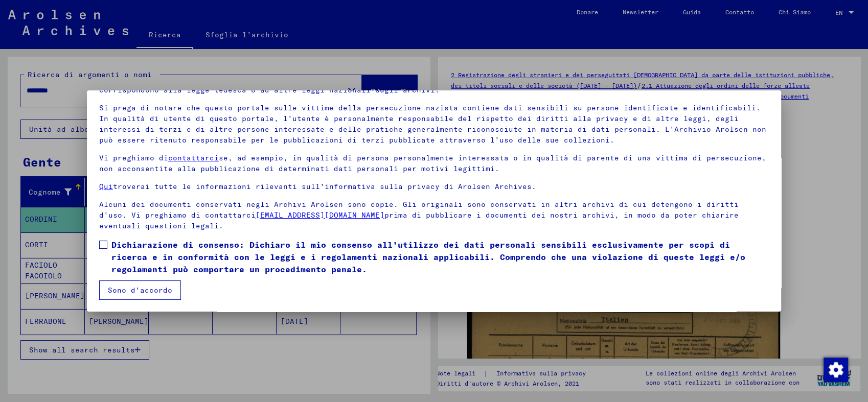 The image size is (868, 402). What do you see at coordinates (193, 158) in the screenshot?
I see `a: contattarci` at bounding box center [193, 158].